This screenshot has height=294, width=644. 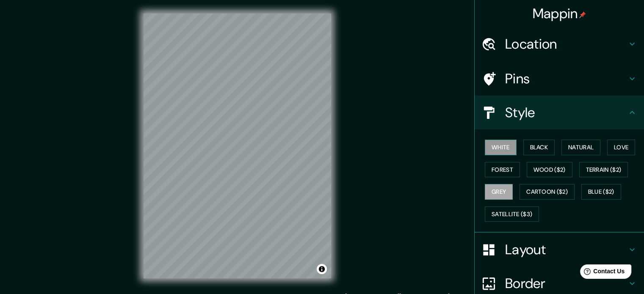 What do you see at coordinates (322, 270) in the screenshot?
I see `button: Toggle attribution` at bounding box center [322, 270].